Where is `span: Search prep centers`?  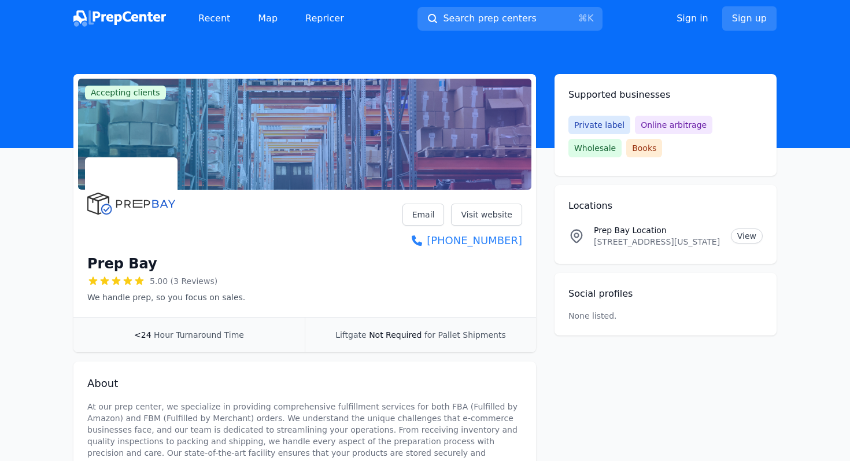 span: Search prep centers is located at coordinates (489, 19).